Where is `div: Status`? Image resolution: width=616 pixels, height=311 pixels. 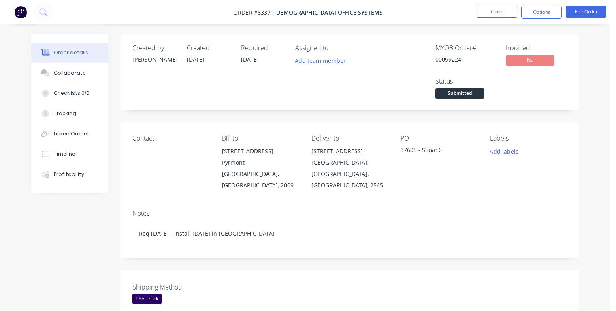 div: Status is located at coordinates (466, 81).